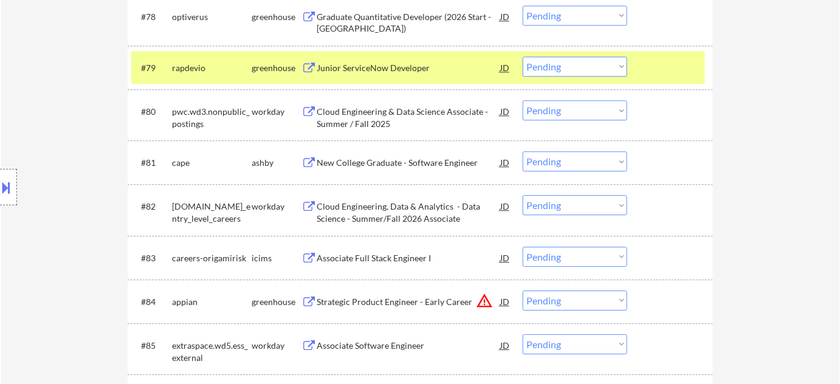 The width and height of the screenshot is (840, 384). Describe the element at coordinates (408, 258) in the screenshot. I see `div: Associate Full Stack Engineer I` at that location.